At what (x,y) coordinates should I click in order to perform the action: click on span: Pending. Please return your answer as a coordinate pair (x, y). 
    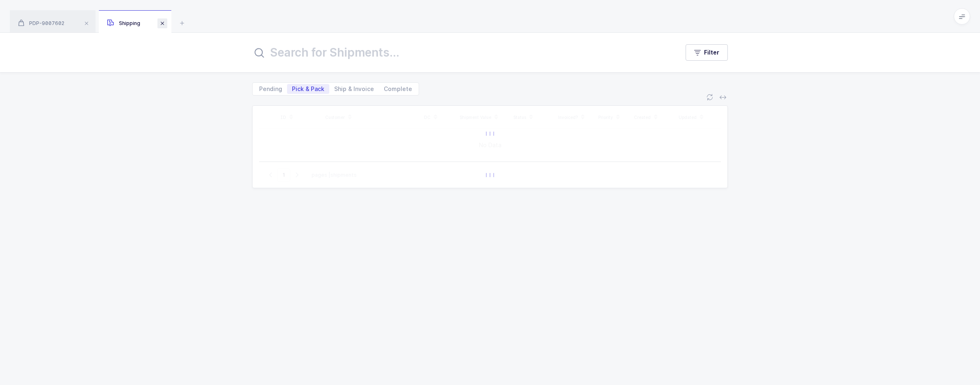
    Looking at the image, I should click on (271, 89).